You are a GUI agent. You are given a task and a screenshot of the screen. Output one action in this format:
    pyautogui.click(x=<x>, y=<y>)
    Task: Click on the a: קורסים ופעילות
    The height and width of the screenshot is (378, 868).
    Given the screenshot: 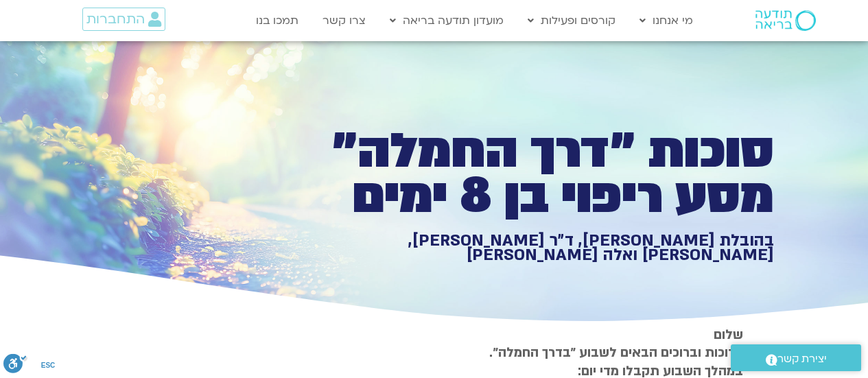 What is the action you would take?
    pyautogui.click(x=572, y=21)
    